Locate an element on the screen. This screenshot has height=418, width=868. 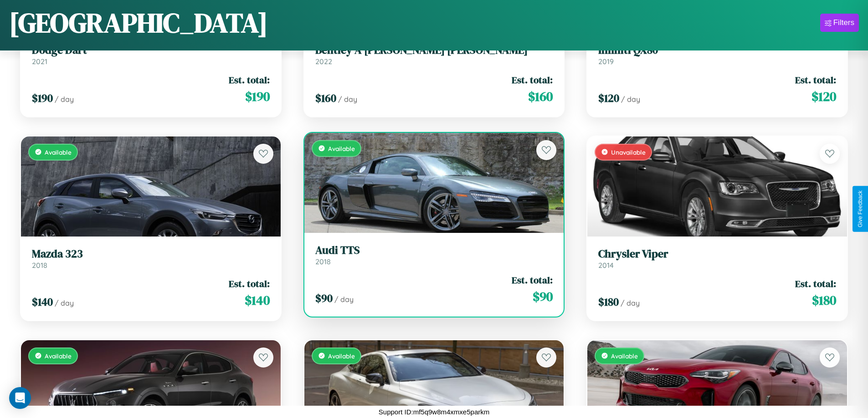
span: 2019 is located at coordinates (606, 61).